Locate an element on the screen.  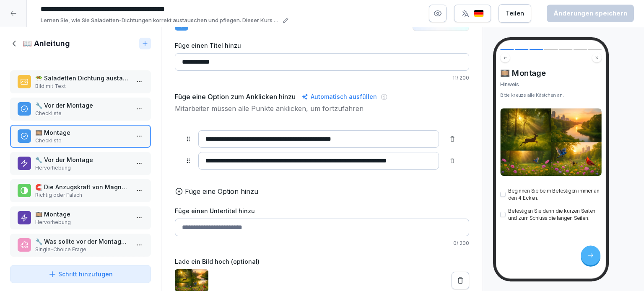
div: Bitte kreuze alle Kästchen an. is located at coordinates (551, 95).